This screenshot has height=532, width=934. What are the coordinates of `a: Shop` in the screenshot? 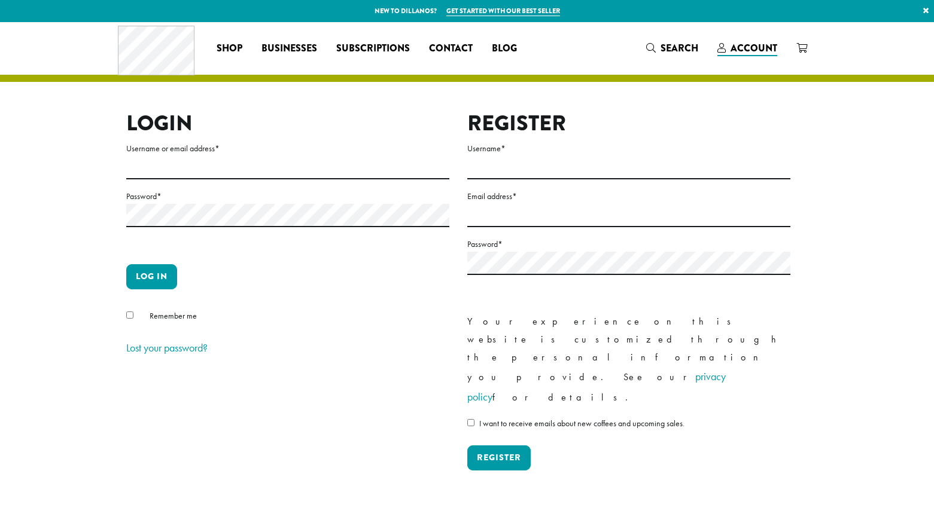 It's located at (229, 48).